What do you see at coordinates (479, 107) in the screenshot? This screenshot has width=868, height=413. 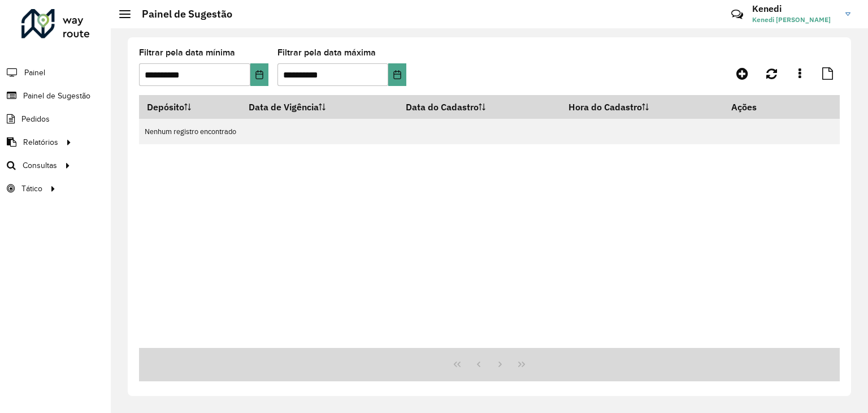 I see `th: Data do Cadastro` at bounding box center [479, 107].